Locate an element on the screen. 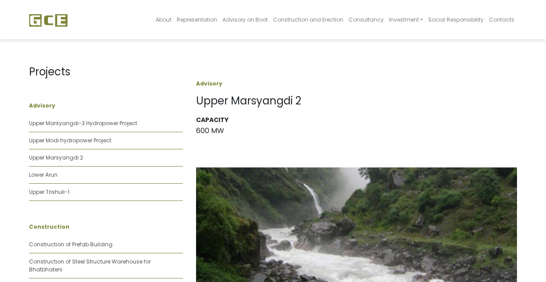  a: Lower Arun is located at coordinates (43, 174).